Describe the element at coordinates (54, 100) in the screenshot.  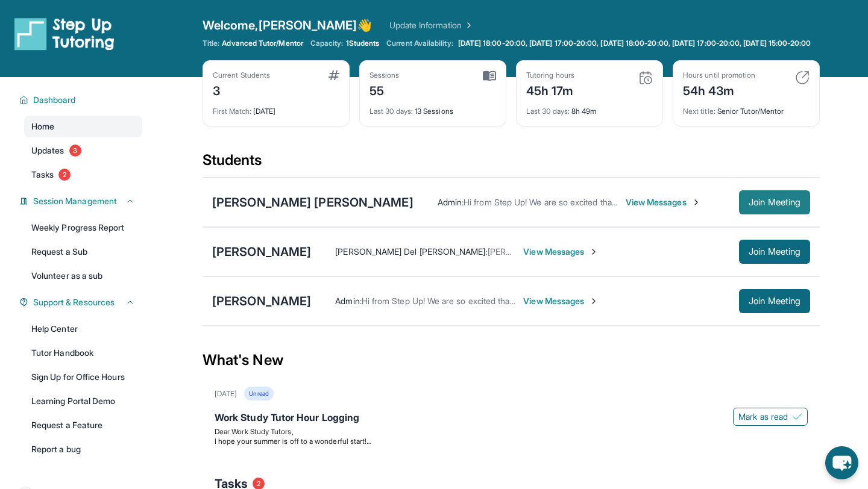
I see `span: Dashboard` at that location.